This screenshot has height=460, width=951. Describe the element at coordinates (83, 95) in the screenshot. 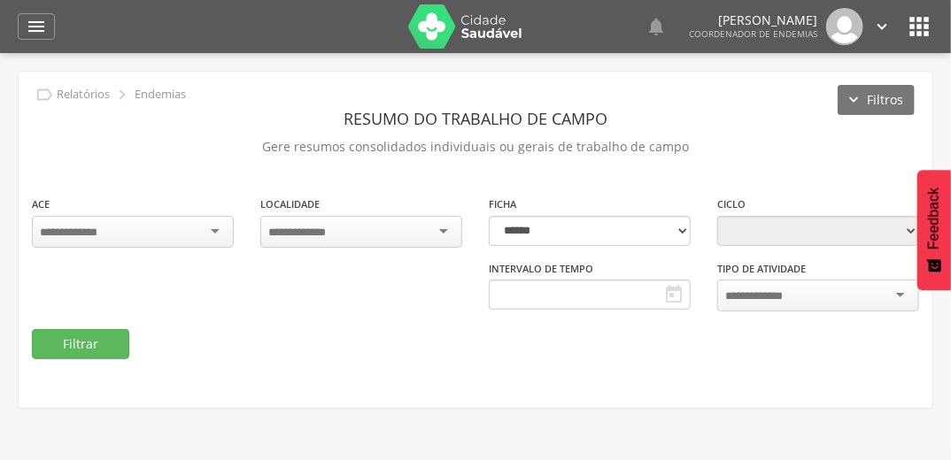

I see `p: Relatórios` at that location.